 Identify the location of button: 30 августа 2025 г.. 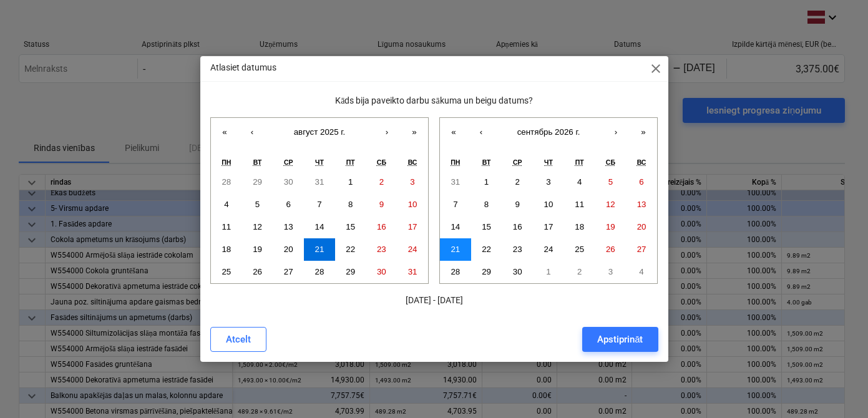
(382, 272).